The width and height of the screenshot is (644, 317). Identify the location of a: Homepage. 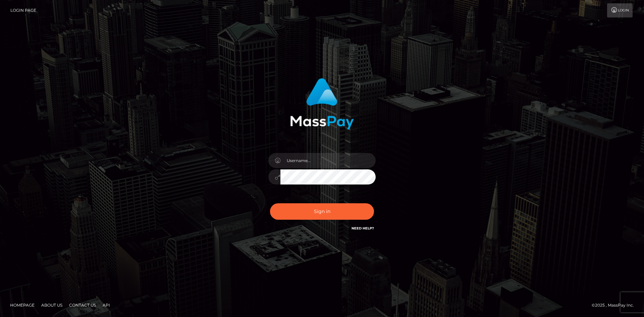
(22, 304).